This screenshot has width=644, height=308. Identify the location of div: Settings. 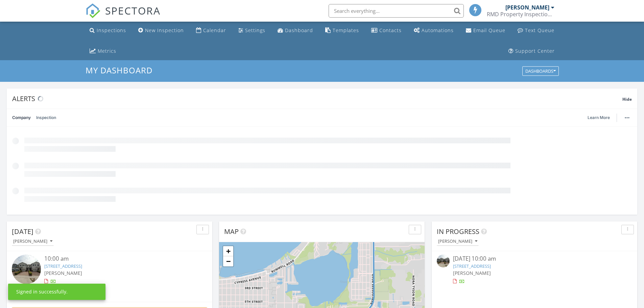
(256, 30).